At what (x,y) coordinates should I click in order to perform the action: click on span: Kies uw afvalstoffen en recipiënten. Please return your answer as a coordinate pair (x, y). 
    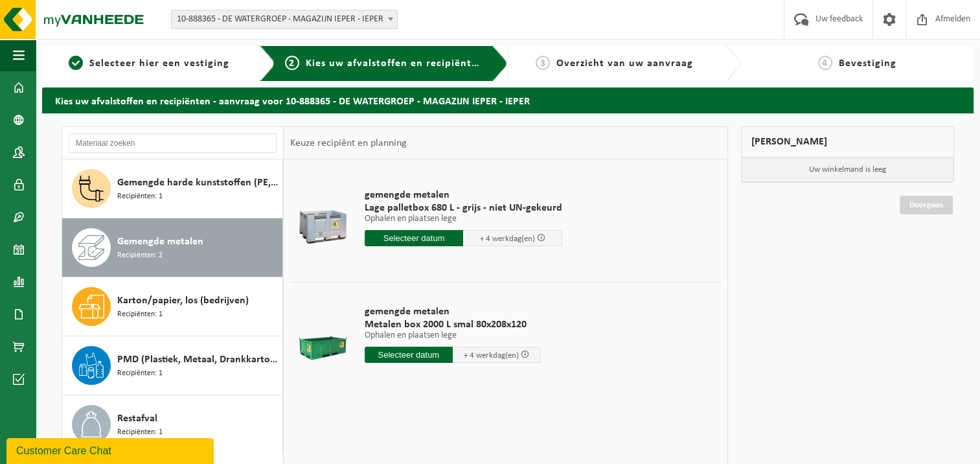
    Looking at the image, I should click on (395, 64).